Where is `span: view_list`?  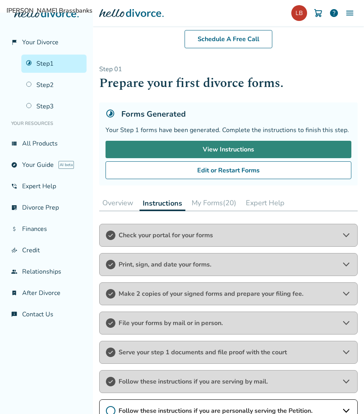
span: view_list is located at coordinates (14, 143).